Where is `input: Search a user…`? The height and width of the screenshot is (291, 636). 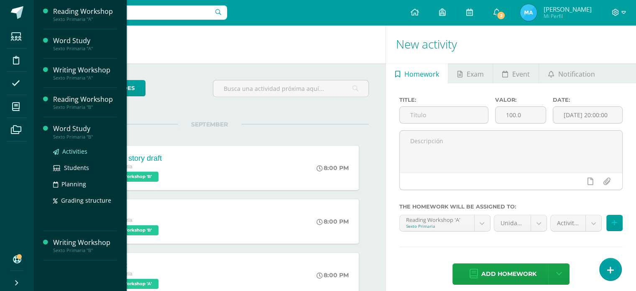
input: Search a user… is located at coordinates (133, 13).